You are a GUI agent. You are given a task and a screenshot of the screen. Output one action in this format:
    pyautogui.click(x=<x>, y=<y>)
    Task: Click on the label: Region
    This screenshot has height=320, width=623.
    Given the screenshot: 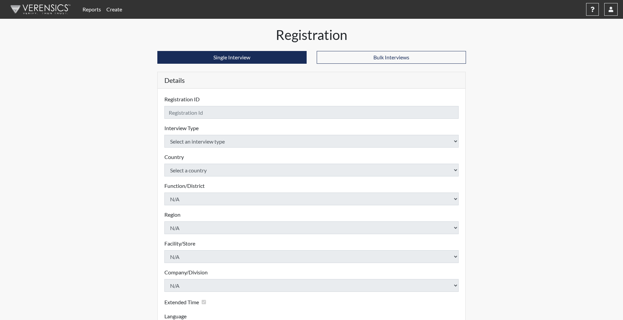 What is the action you would take?
    pyautogui.click(x=173, y=215)
    